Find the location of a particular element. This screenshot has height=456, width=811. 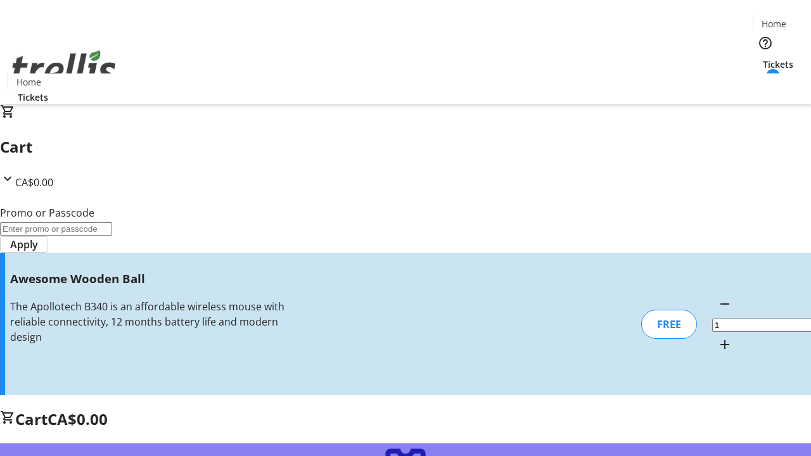

div: The Apollotech B340 is an affordable wireless mouse with reliable connectivity, 12 months battery... is located at coordinates (148, 322).